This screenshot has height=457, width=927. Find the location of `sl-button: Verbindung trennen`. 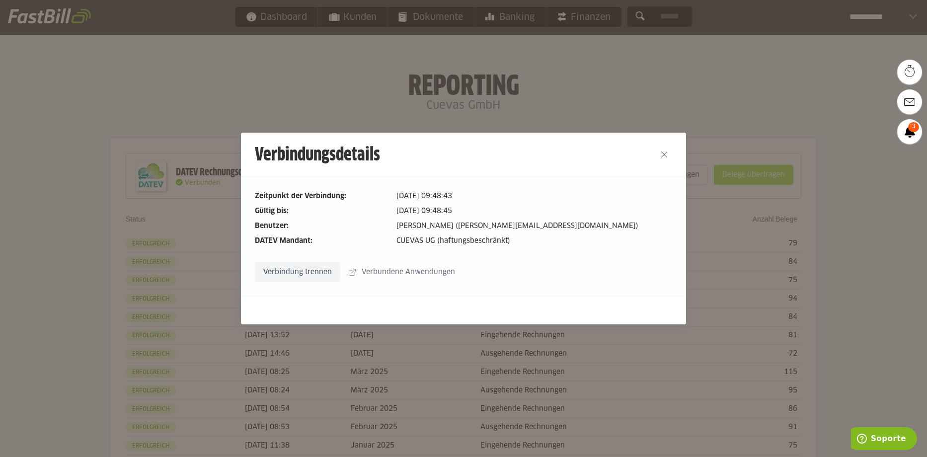

sl-button: Verbindung trennen is located at coordinates (298, 272).